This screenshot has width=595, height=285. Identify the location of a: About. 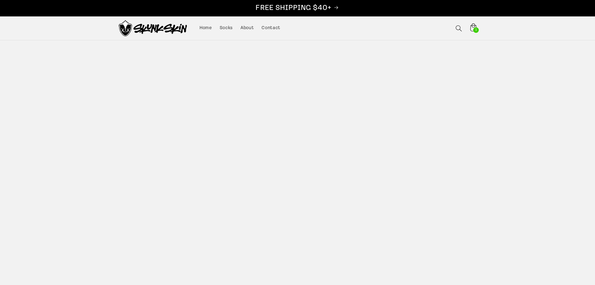
(247, 28).